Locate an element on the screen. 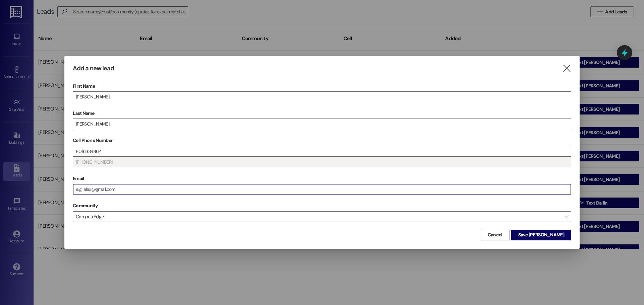 The width and height of the screenshot is (644, 305). h3: Add a new lead is located at coordinates (93, 68).